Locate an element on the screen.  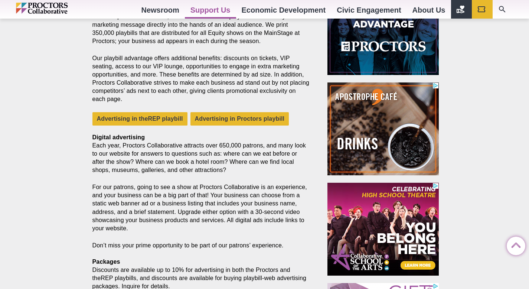
strong: Packages is located at coordinates (106, 262).